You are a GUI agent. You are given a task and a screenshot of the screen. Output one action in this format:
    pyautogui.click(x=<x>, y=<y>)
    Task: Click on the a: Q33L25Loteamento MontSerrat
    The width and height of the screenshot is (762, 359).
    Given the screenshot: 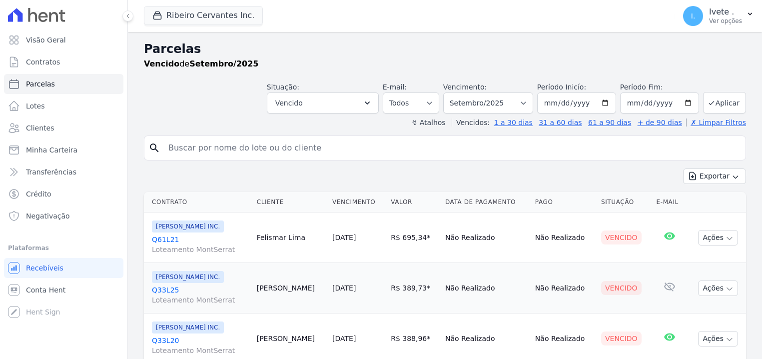 What is the action you would take?
    pyautogui.click(x=200, y=295)
    